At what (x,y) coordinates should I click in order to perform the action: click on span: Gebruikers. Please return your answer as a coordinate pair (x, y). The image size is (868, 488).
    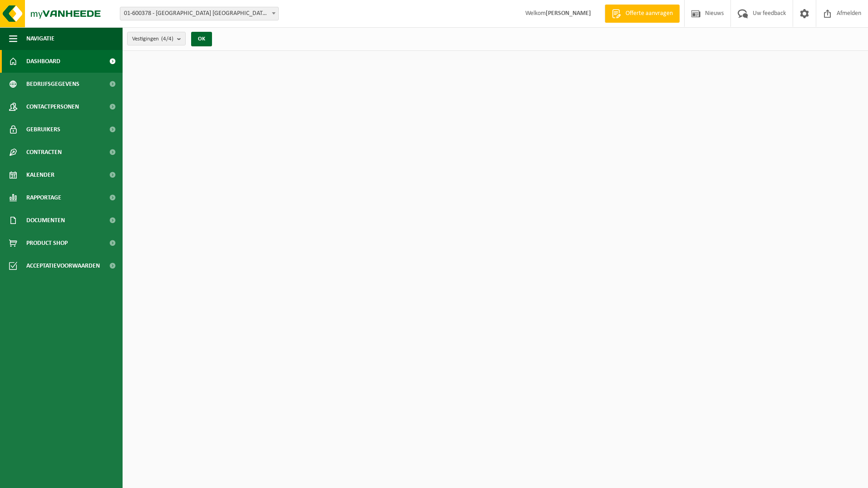
    Looking at the image, I should click on (43, 130).